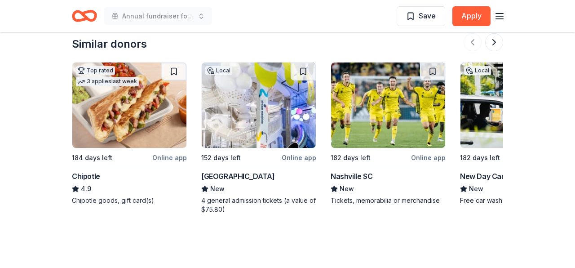  Describe the element at coordinates (517, 133) in the screenshot. I see `a: Image for New Day Car WashLocal182 days leftOnline appNew Day Car WashNewFree car wash coupons` at that location.